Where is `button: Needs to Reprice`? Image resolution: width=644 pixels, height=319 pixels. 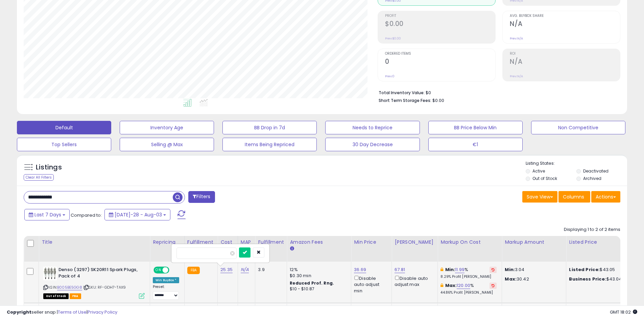
button: Needs to Reprice is located at coordinates (372, 127).